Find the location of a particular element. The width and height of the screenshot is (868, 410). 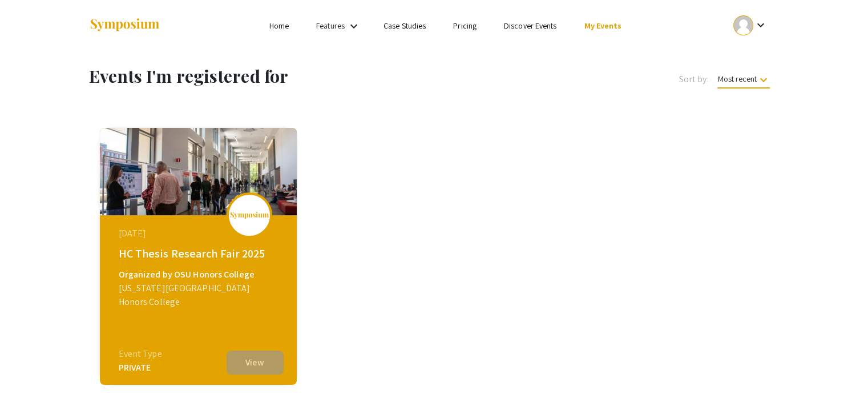

div: HC Thesis Research Fair 2025 is located at coordinates (199, 253).